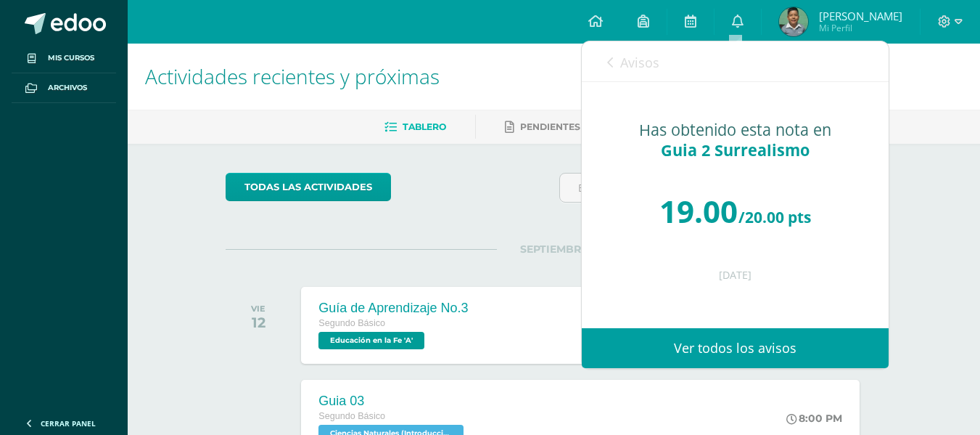  Describe the element at coordinates (553, 249) in the screenshot. I see `span: SEPTIEMBRE` at that location.